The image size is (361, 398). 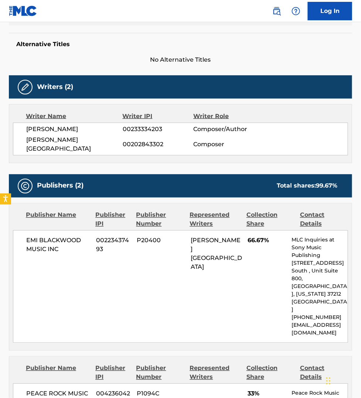 What do you see at coordinates (296, 11) in the screenshot?
I see `div: Help` at bounding box center [296, 11].